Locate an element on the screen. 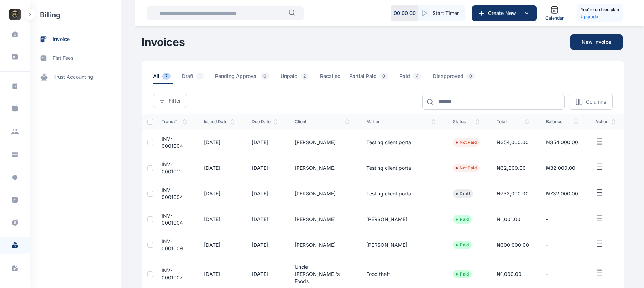 The image size is (644, 288). span: Trans # is located at coordinates (174, 122).